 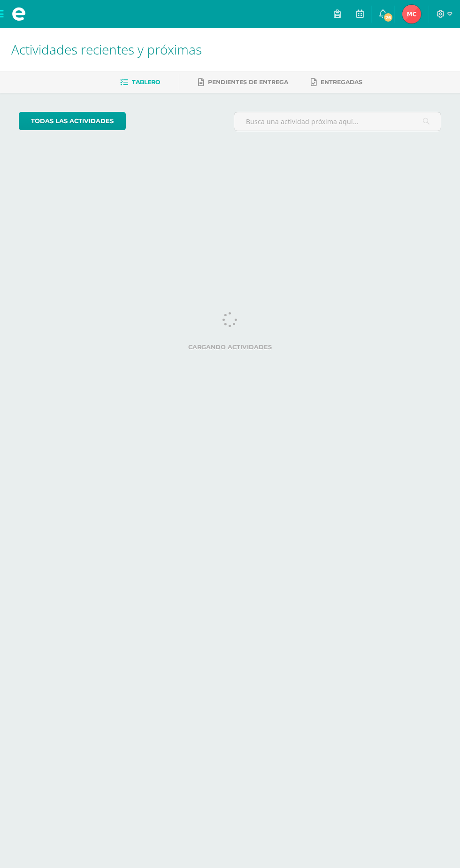 I want to click on span: Pendientes de entrega, so click(x=248, y=82).